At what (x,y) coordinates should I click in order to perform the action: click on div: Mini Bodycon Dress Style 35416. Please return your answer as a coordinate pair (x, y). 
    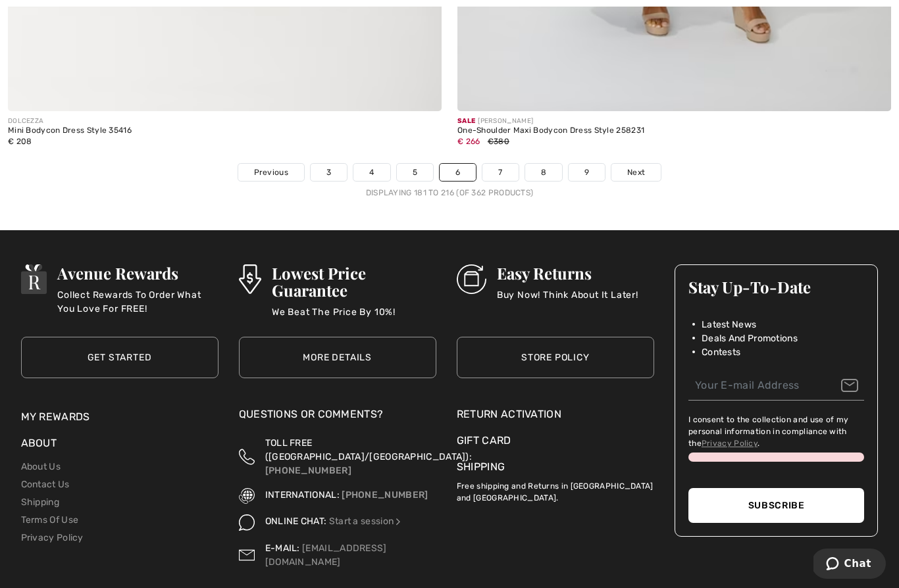
    Looking at the image, I should click on (70, 131).